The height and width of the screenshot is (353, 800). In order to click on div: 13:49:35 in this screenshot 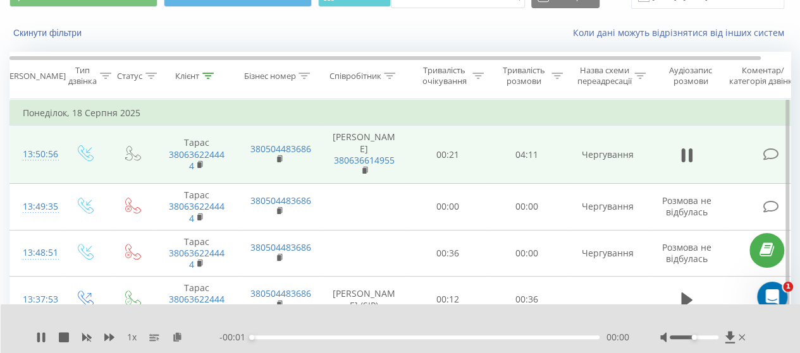, I will do `click(35, 207)`.